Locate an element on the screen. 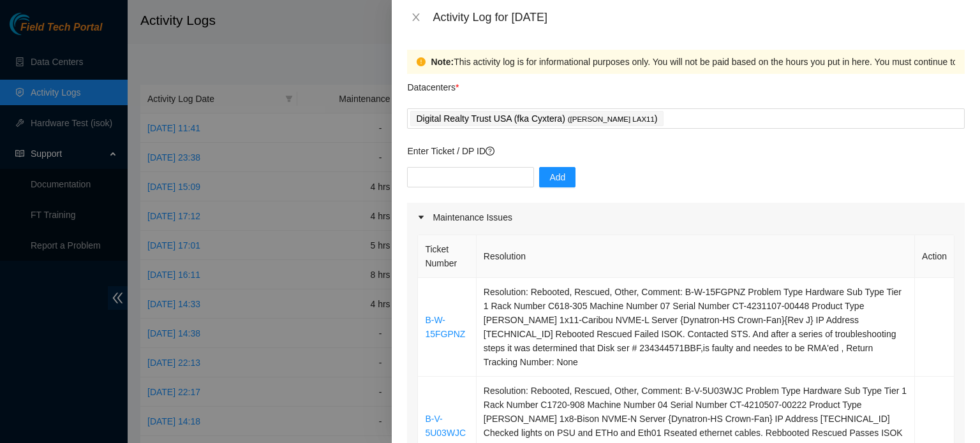 The height and width of the screenshot is (443, 980). div: Maintenance Issues is located at coordinates (686, 217).